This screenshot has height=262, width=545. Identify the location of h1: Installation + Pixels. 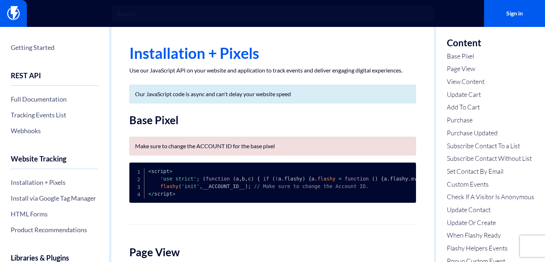
(273, 53).